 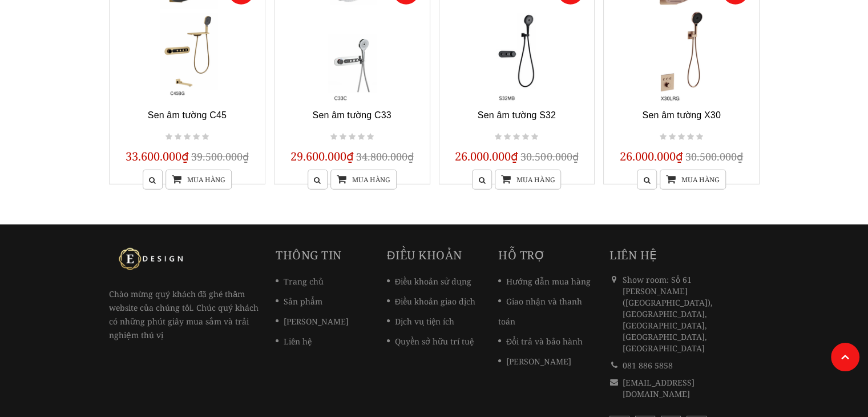 What do you see at coordinates (219, 157) in the screenshot?
I see `span: 39.500.000₫` at bounding box center [219, 157].